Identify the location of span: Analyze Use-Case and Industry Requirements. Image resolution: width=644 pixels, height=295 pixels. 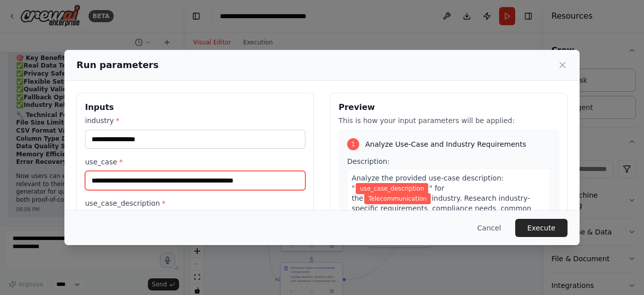
(445, 144).